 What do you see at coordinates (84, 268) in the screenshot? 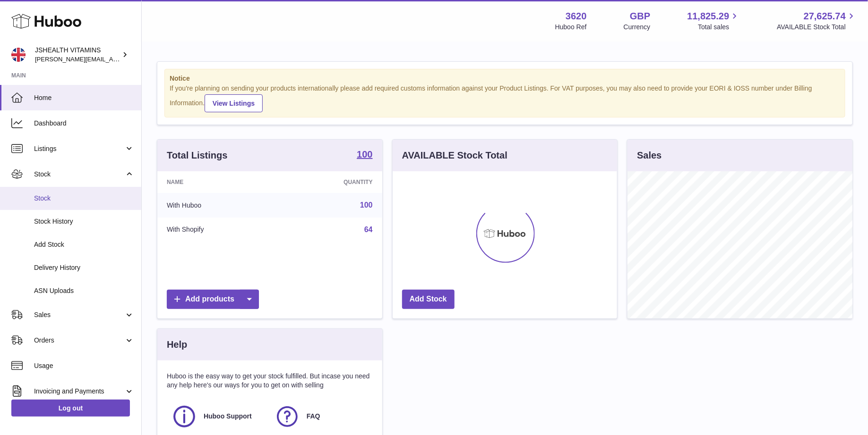
I see `span: Delivery History` at bounding box center [84, 268].